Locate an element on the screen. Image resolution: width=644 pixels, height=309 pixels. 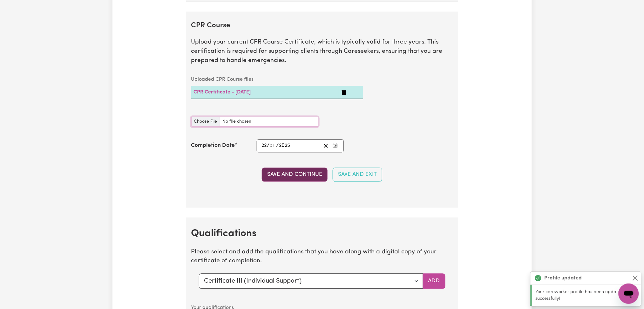
button: Save and Exit is located at coordinates (357, 175).